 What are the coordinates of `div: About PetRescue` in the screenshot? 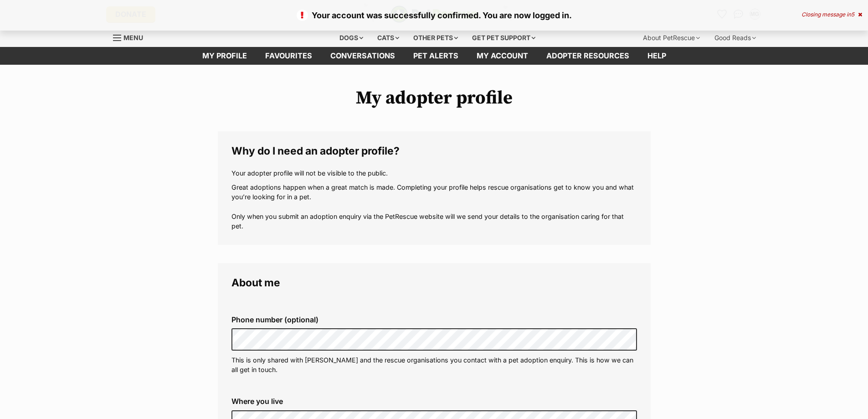 It's located at (671, 38).